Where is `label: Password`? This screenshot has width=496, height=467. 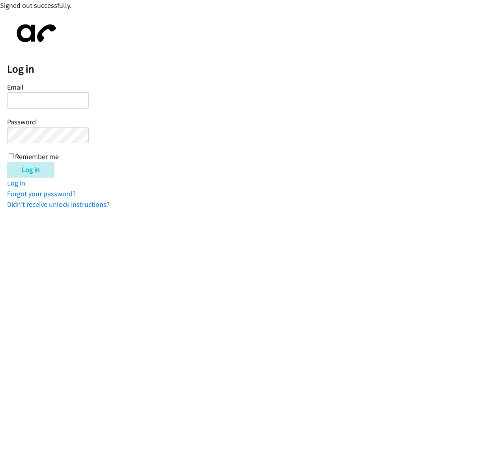
label: Password is located at coordinates (21, 122).